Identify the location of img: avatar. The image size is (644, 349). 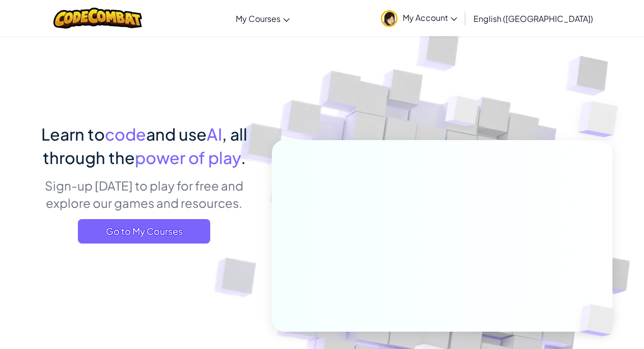
(389, 18).